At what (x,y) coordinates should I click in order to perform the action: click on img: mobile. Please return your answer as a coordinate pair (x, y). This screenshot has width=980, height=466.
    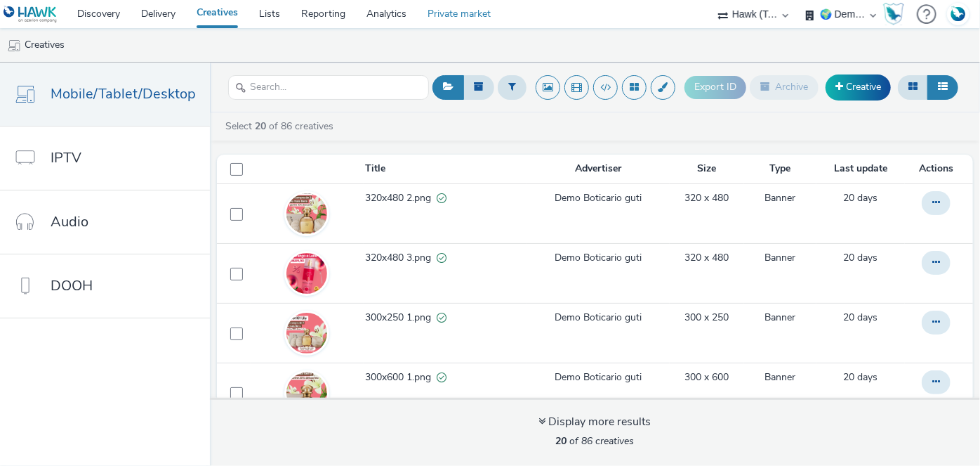
    Looking at the image, I should click on (14, 46).